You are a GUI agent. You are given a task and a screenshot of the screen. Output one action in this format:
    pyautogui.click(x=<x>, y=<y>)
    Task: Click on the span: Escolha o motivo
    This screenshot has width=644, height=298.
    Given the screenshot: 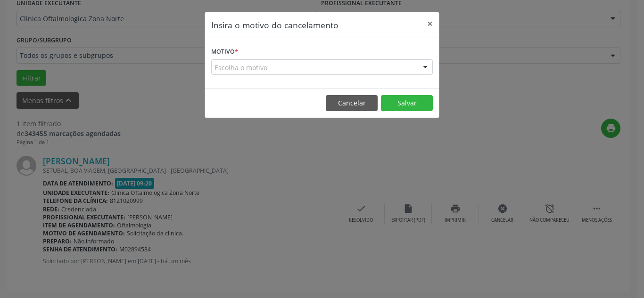 What is the action you would take?
    pyautogui.click(x=241, y=67)
    